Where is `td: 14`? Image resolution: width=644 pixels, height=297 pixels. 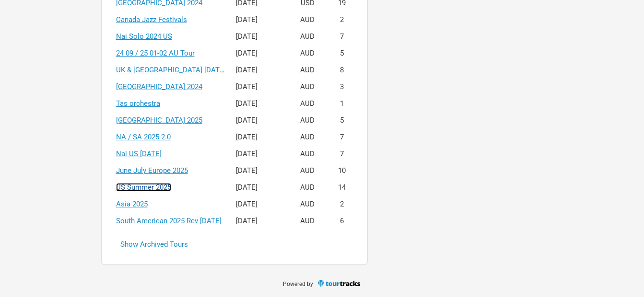 td: 14 is located at coordinates (342, 188).